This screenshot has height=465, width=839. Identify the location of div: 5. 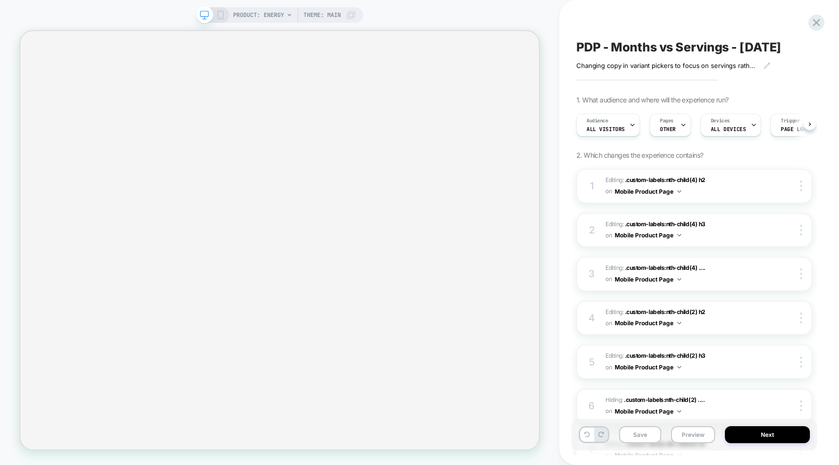
(592, 362).